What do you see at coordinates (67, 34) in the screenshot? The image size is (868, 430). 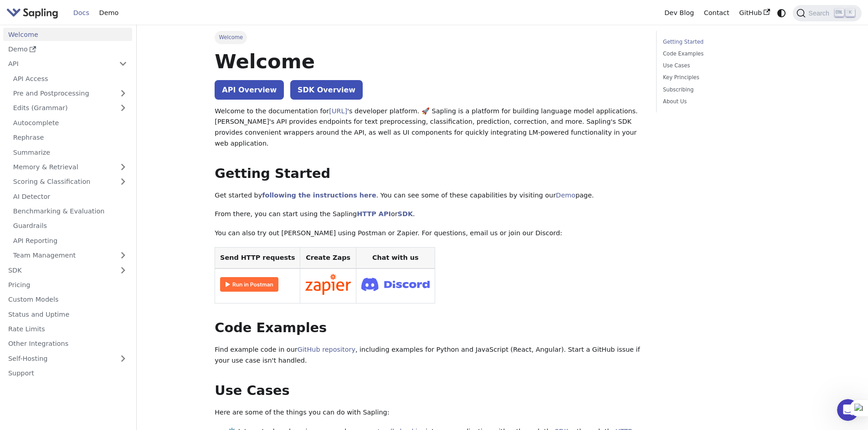 I see `a: Welcome` at bounding box center [67, 34].